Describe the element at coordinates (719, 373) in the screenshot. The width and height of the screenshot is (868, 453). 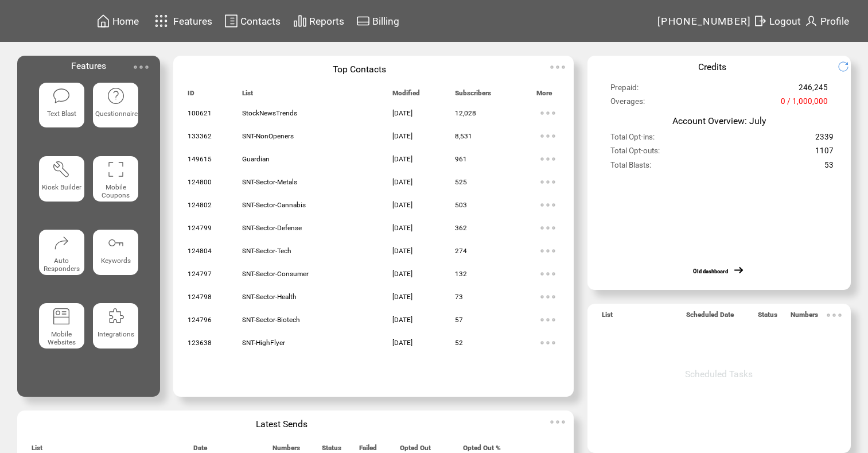
I see `span: Scheduled Tasks` at that location.